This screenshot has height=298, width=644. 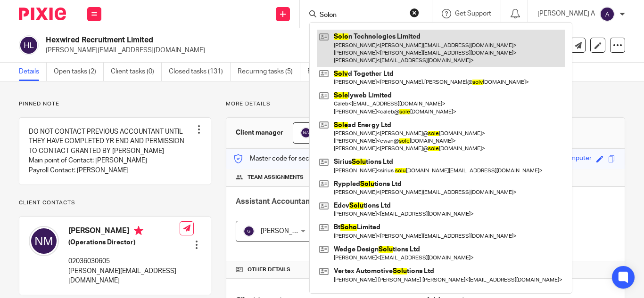 What do you see at coordinates (200, 72) in the screenshot?
I see `a: Closed tasks (131)` at bounding box center [200, 72].